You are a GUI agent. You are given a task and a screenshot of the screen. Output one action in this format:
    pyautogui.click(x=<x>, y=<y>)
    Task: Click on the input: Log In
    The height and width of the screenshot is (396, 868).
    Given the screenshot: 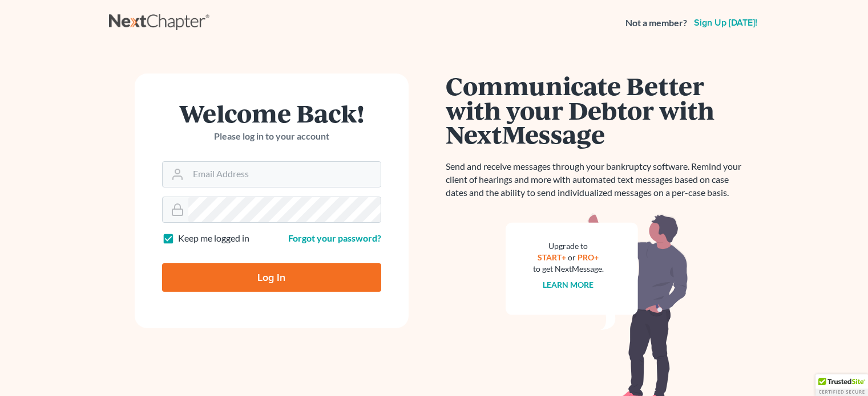 What is the action you would take?
    pyautogui.click(x=272, y=277)
    